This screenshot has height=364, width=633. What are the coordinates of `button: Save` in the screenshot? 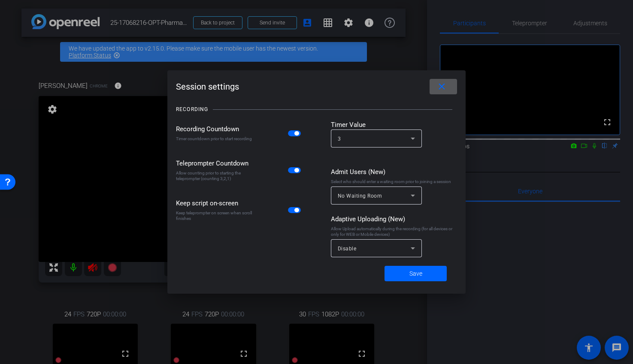 It's located at (416, 274).